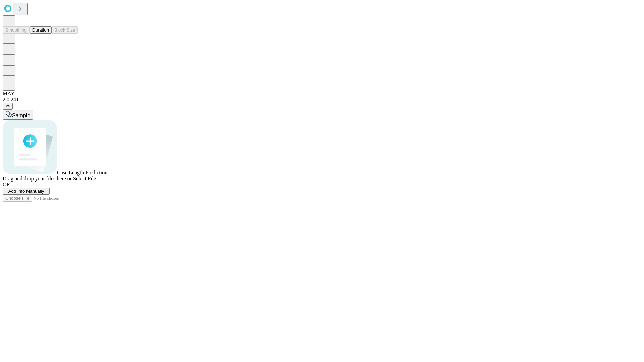 The height and width of the screenshot is (362, 644). What do you see at coordinates (41, 30) in the screenshot?
I see `button: Duration` at bounding box center [41, 30].